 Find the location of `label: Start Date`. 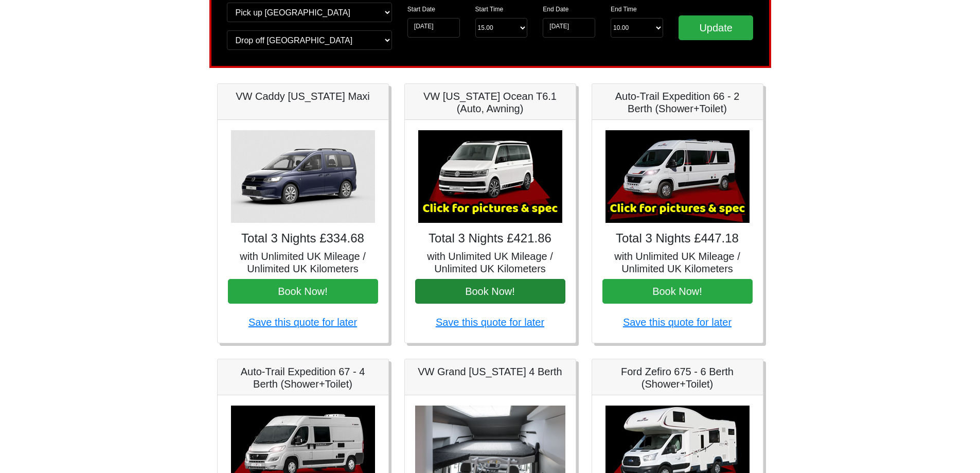

label: Start Date is located at coordinates (421, 9).